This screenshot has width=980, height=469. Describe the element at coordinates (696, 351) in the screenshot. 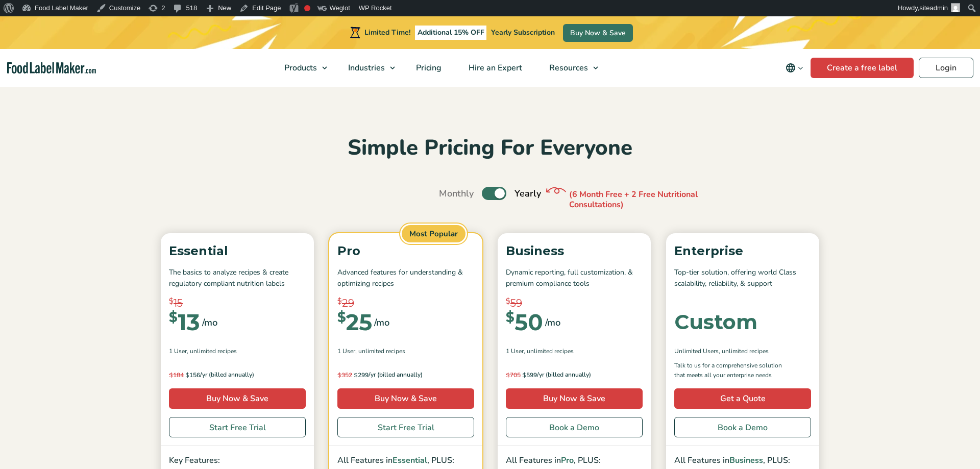

I see `span: Unlimited Users` at that location.